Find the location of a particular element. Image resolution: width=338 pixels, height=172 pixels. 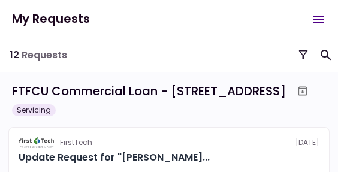

div: FirstTech is located at coordinates (76, 142).